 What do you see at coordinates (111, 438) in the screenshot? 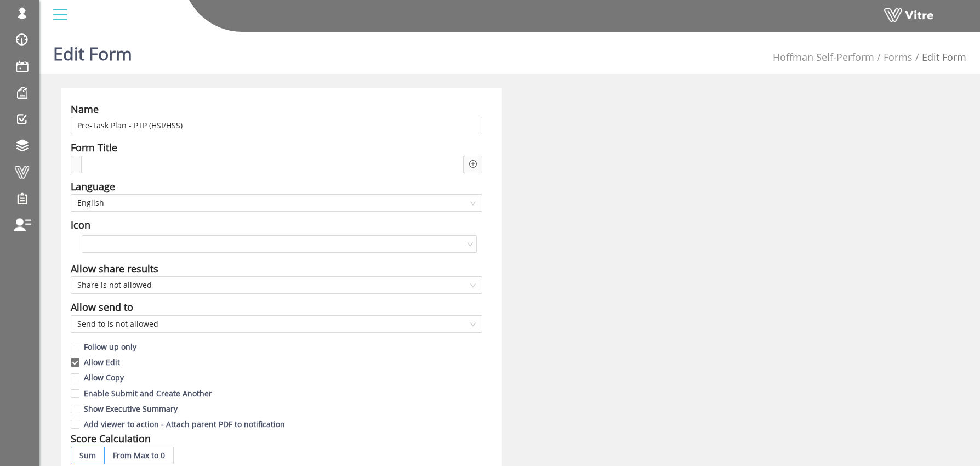
I see `div: Score Calculation` at bounding box center [111, 438].